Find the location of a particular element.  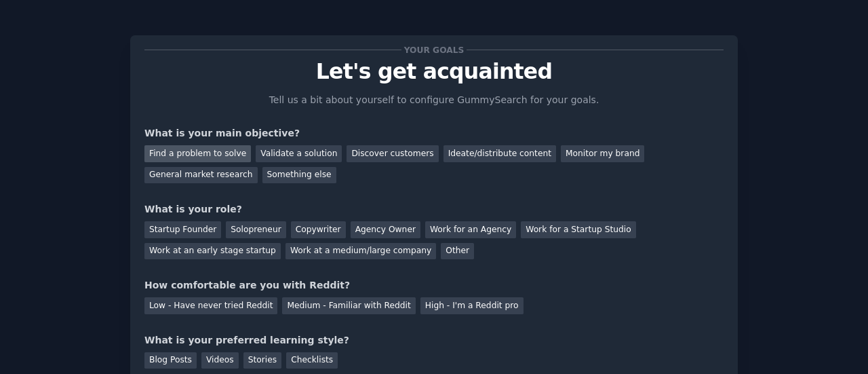

div: General market research is located at coordinates (200, 175).